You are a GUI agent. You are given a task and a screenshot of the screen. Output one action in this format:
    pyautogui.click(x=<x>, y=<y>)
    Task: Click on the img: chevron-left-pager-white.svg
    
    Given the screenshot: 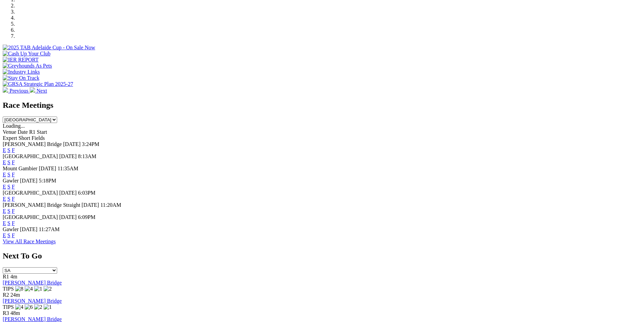 What is the action you would take?
    pyautogui.click(x=5, y=90)
    